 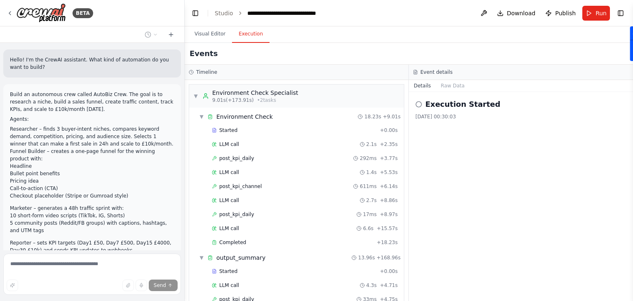 What do you see at coordinates (255, 93) in the screenshot?
I see `div: Environment Check Specialist` at bounding box center [255, 93].